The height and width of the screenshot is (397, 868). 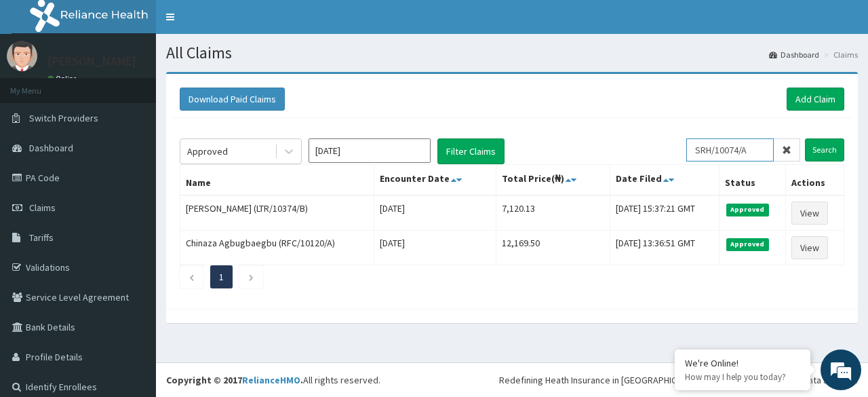 What do you see at coordinates (794, 54) in the screenshot?
I see `a: Dashboard` at bounding box center [794, 54].